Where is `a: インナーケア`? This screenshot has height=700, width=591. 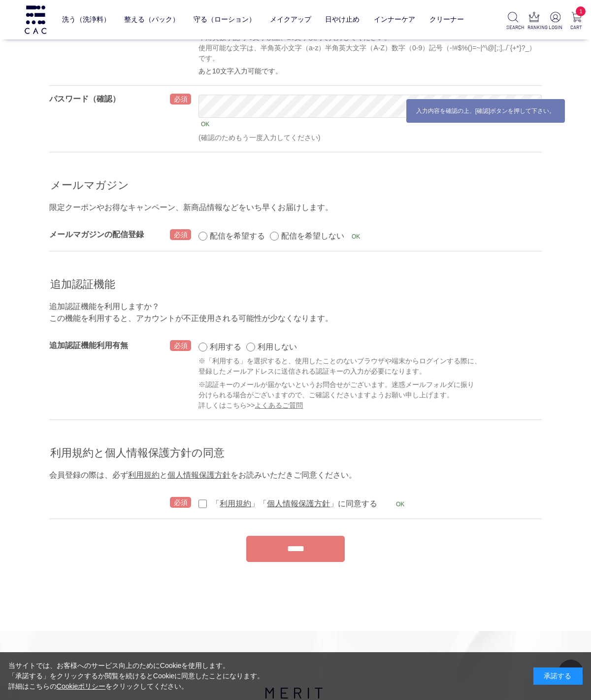
a: インナーケア is located at coordinates (395, 19).